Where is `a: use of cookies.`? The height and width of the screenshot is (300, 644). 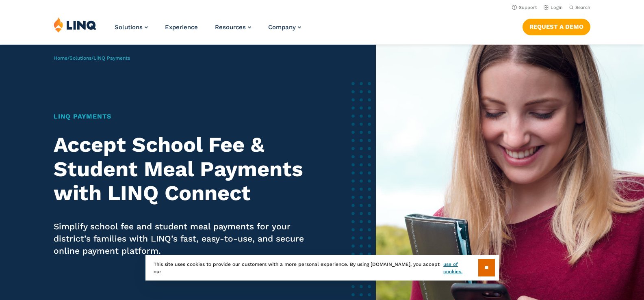
a: use of cookies. is located at coordinates (460, 268).